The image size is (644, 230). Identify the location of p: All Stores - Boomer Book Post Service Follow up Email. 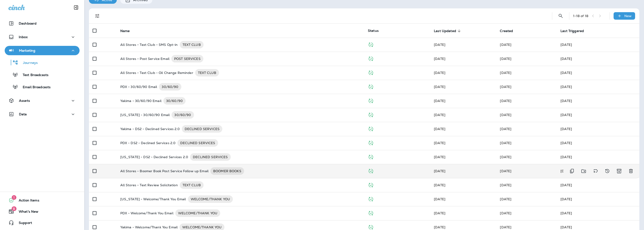
(165, 171).